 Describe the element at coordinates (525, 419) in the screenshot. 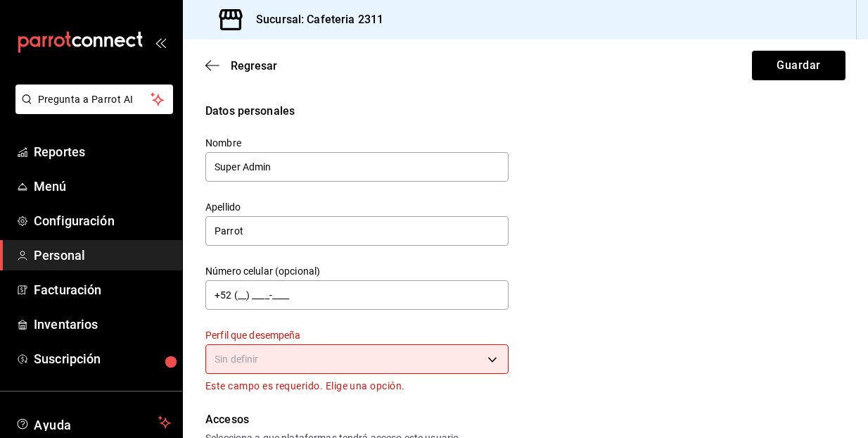

I see `div: Accesos` at that location.